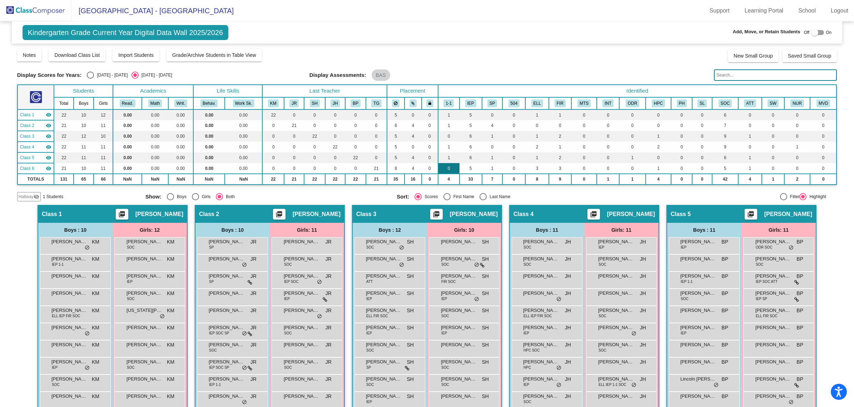 The height and width of the screenshot is (407, 854). What do you see at coordinates (750, 103) in the screenshot?
I see `th: 2 or more attendance letters` at bounding box center [750, 103].